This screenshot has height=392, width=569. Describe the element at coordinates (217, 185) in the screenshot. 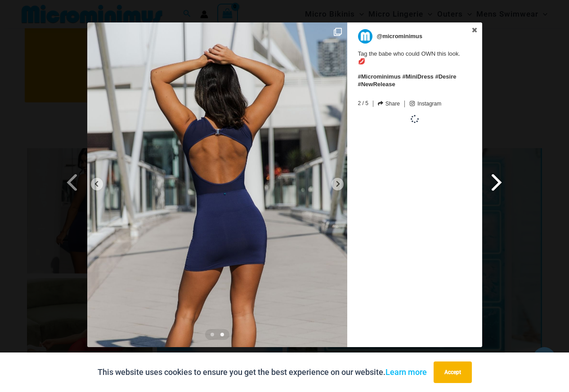

I see `img: Tag the babe who could OWN this look. 💋 <br> <br> #Microminimus #MiniDress #Desire #NewRelease` at that location.